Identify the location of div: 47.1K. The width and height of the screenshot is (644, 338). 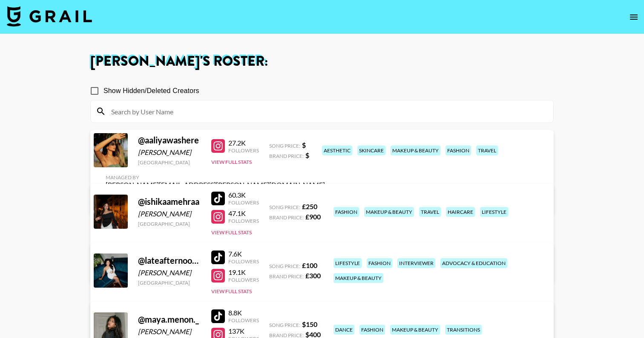
(243, 214).